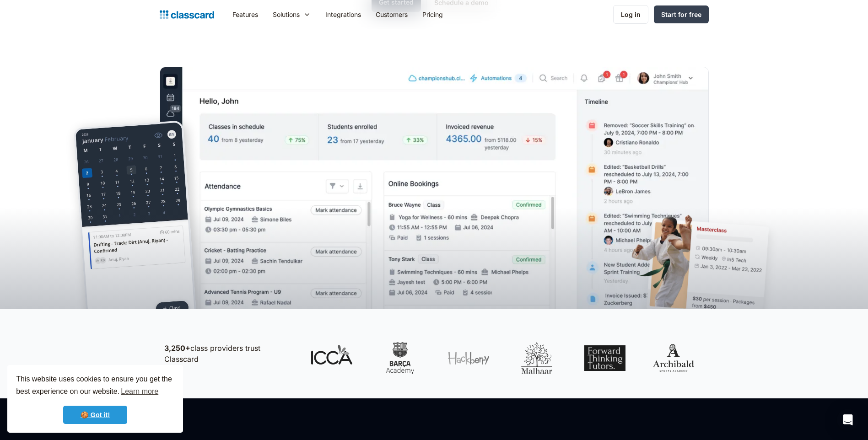 Image resolution: width=868 pixels, height=440 pixels. What do you see at coordinates (245, 14) in the screenshot?
I see `a: Features` at bounding box center [245, 14].